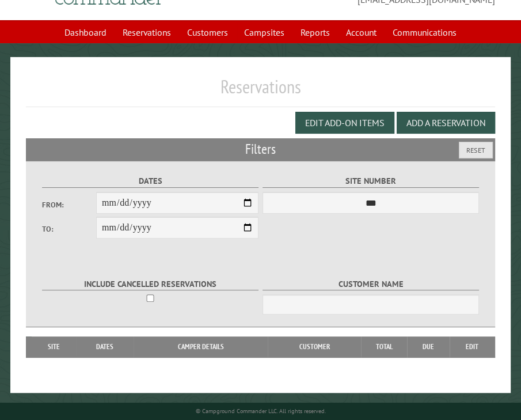 This screenshot has width=521, height=420. What do you see at coordinates (54, 346) in the screenshot?
I see `th: Site` at bounding box center [54, 346].